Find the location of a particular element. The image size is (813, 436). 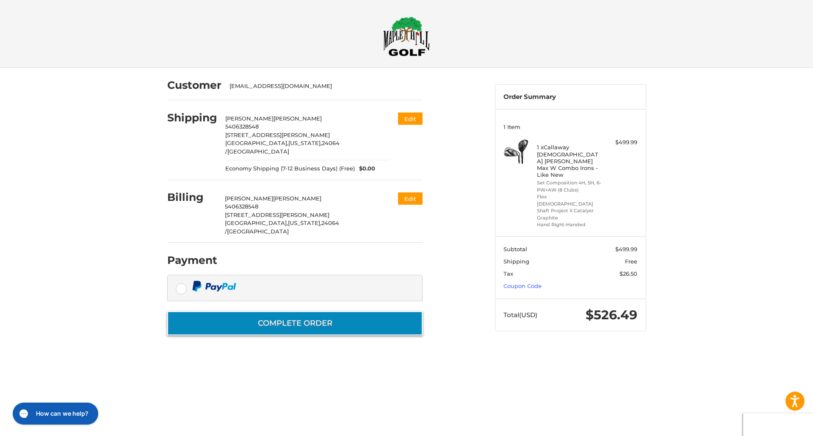

span: $26.50 is located at coordinates (628, 274).